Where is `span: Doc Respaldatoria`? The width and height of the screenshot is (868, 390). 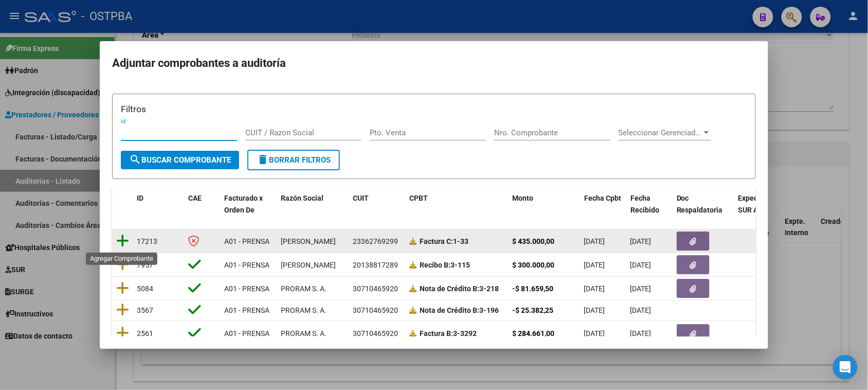 span: Doc Respaldatoria is located at coordinates (700, 204).